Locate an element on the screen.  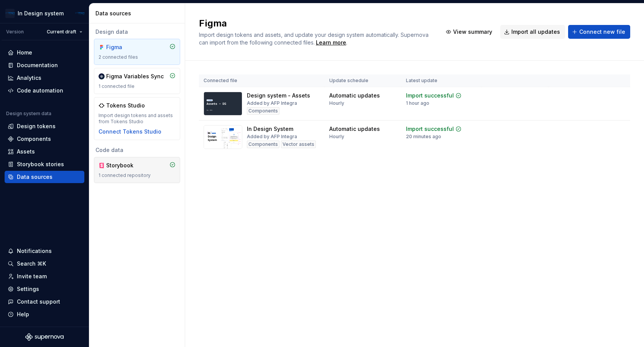
a: Documentation is located at coordinates (45, 65).